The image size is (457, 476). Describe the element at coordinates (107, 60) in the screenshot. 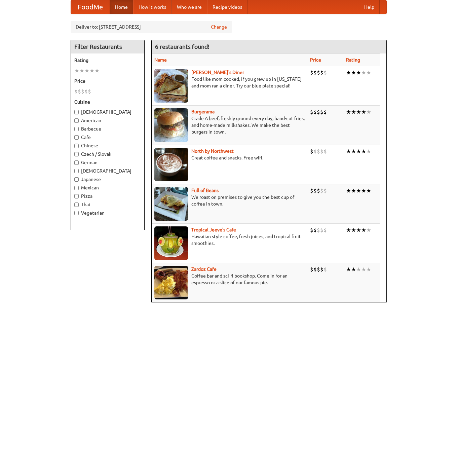

I see `h5: Rating` at that location.